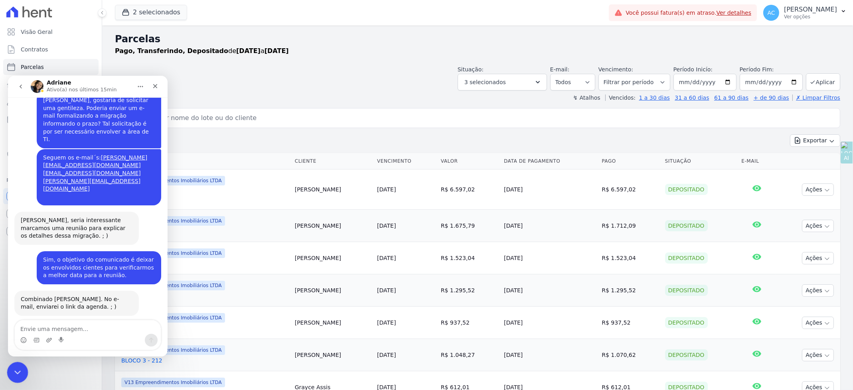 Image resolution: width=853 pixels, height=390 pixels. Describe the element at coordinates (51, 120) in the screenshot. I see `a: Minha Carteira` at that location.